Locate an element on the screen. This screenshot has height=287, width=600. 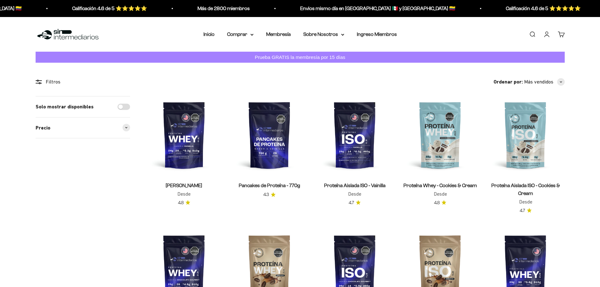
span: Más vendidos is located at coordinates (538, 82).